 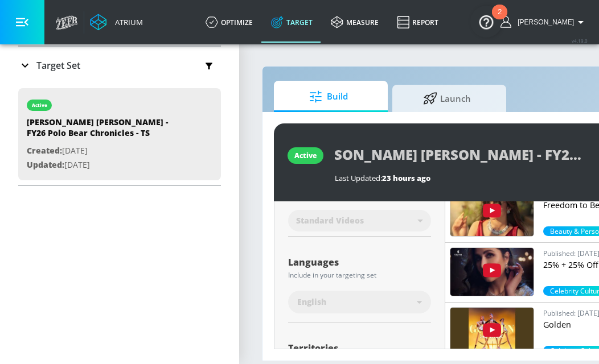 What do you see at coordinates (116, 22) in the screenshot?
I see `a: Atrium` at bounding box center [116, 22].